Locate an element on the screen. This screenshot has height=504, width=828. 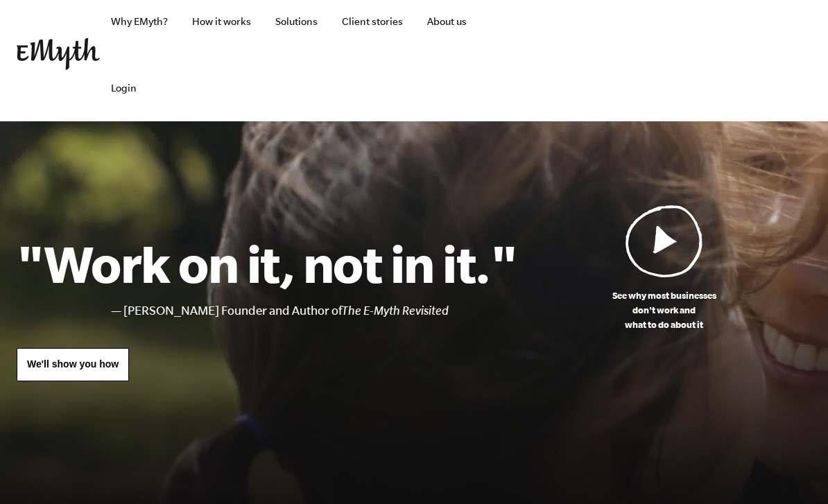
a: Login is located at coordinates (123, 88).